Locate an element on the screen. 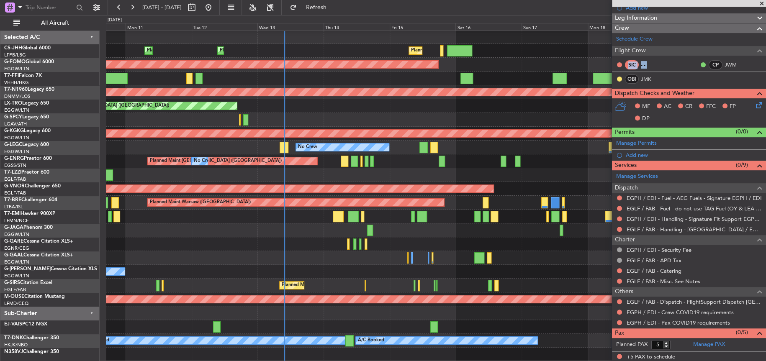 The width and height of the screenshot is (766, 361). a: EGPH / EDI - Handling - Signature Flt Support EGPH / EDI is located at coordinates (694, 219).